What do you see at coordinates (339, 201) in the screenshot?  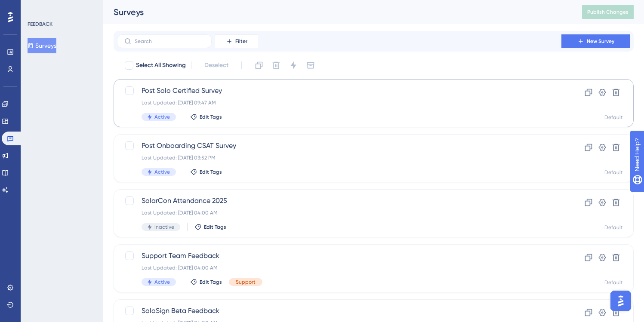 I see `span: SolarCon Attendance 2025` at bounding box center [339, 201].